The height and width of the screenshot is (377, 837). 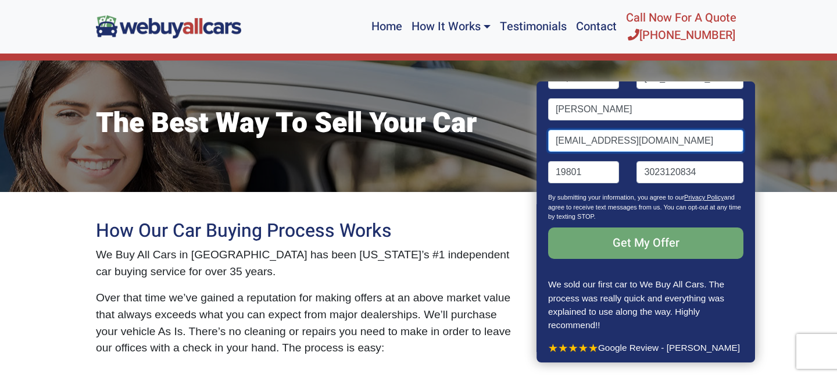 I want to click on p: By submitting your information, you agree to our and agree to receive text messages from us. You ..., so click(x=646, y=210).